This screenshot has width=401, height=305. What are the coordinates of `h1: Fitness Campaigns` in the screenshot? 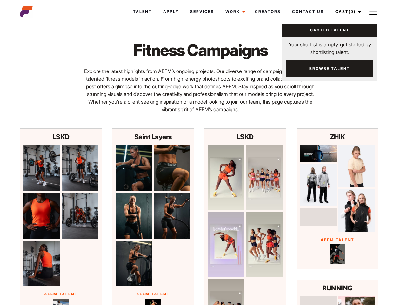 It's located at (201, 50).